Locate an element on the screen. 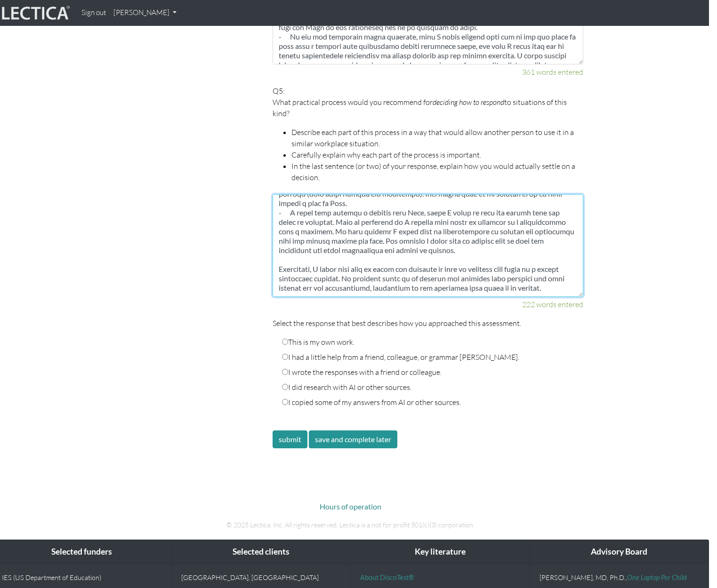 The width and height of the screenshot is (717, 588). label: I copied some of my answers from AI or other sources. is located at coordinates (372, 402).